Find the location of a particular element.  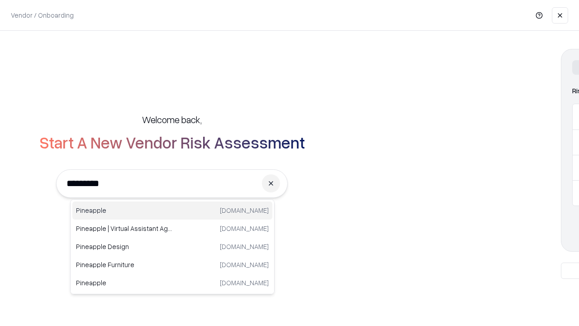

h5: Welcome back, is located at coordinates (172, 120).